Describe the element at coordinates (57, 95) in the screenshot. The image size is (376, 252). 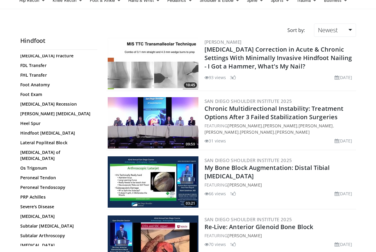
I see `a: Foot Exam` at that location.